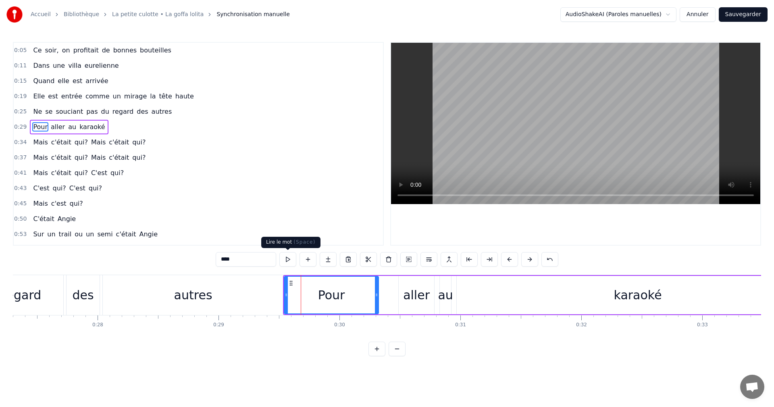  What do you see at coordinates (40, 127) in the screenshot?
I see `span: Pour` at bounding box center [40, 127].